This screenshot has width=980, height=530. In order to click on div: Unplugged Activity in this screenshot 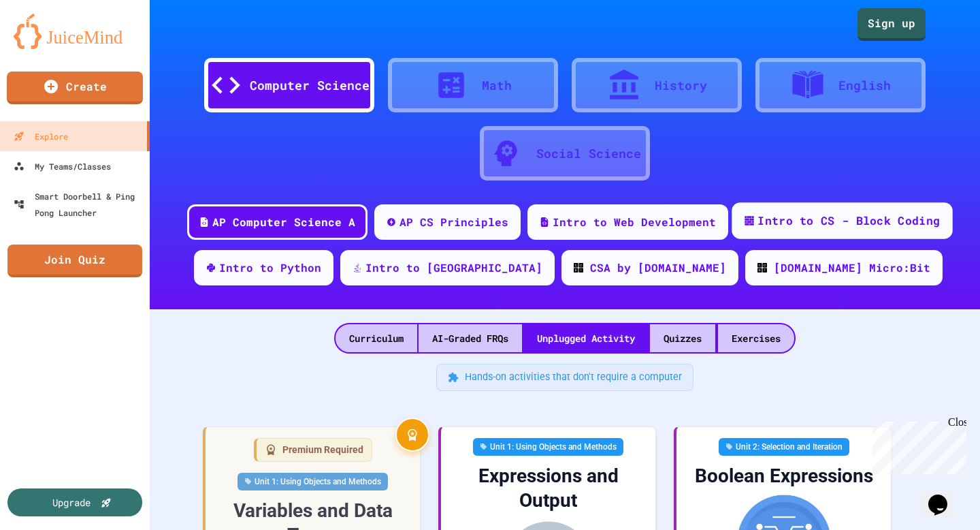, I will do `click(586, 338)`.